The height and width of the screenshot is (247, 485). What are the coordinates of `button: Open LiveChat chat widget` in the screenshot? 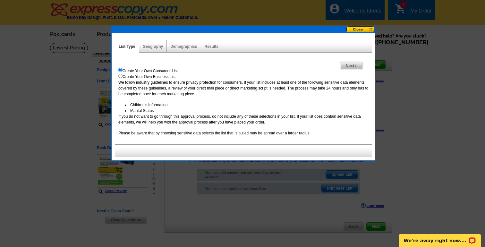 It's located at (78, 14).